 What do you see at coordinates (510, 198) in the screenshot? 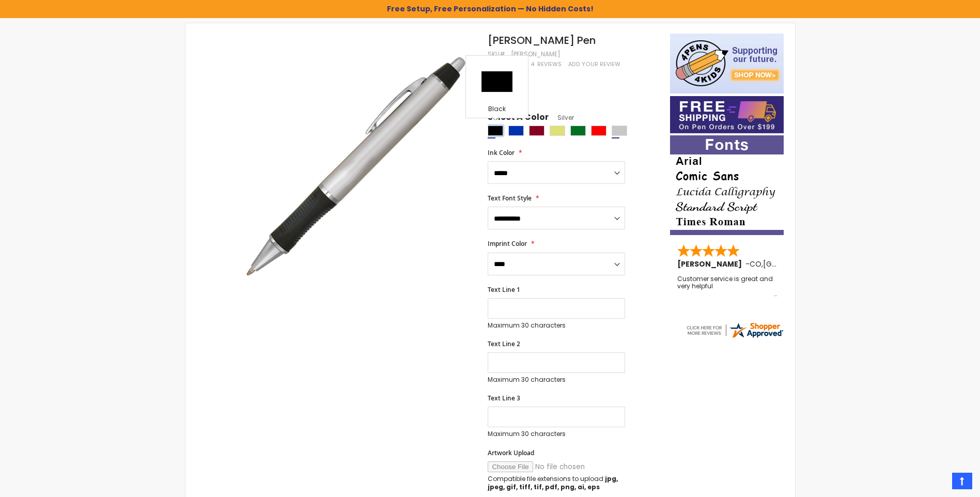
I see `span: Text Font Style` at bounding box center [510, 198].